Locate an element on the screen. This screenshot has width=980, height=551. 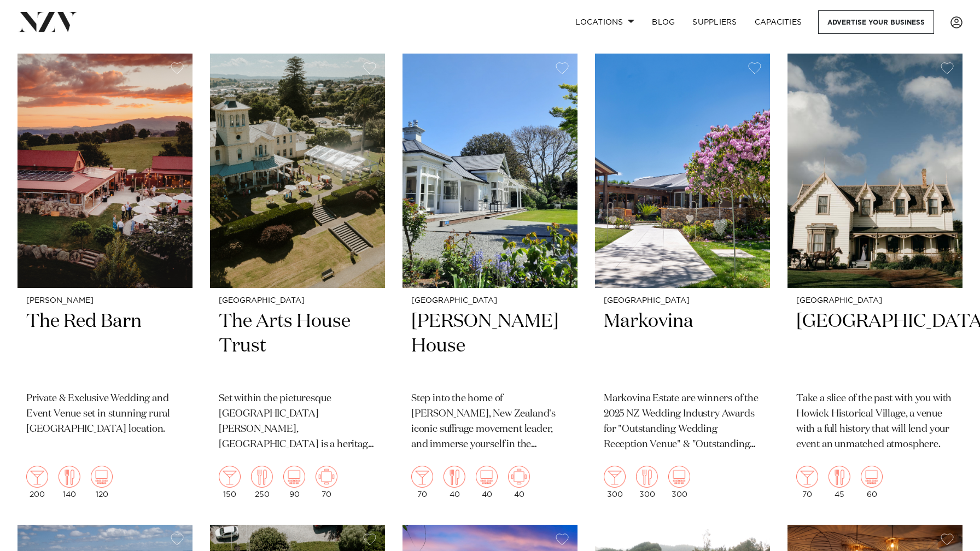
div: 90 is located at coordinates (294, 482).